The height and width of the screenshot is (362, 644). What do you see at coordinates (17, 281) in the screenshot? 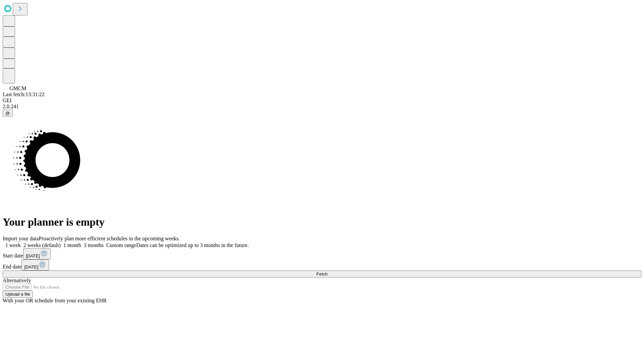
I see `span: Alternatively` at bounding box center [17, 281].